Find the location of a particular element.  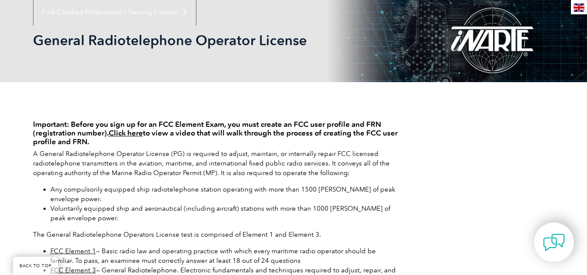

a: BACK TO TOP is located at coordinates (36, 266).